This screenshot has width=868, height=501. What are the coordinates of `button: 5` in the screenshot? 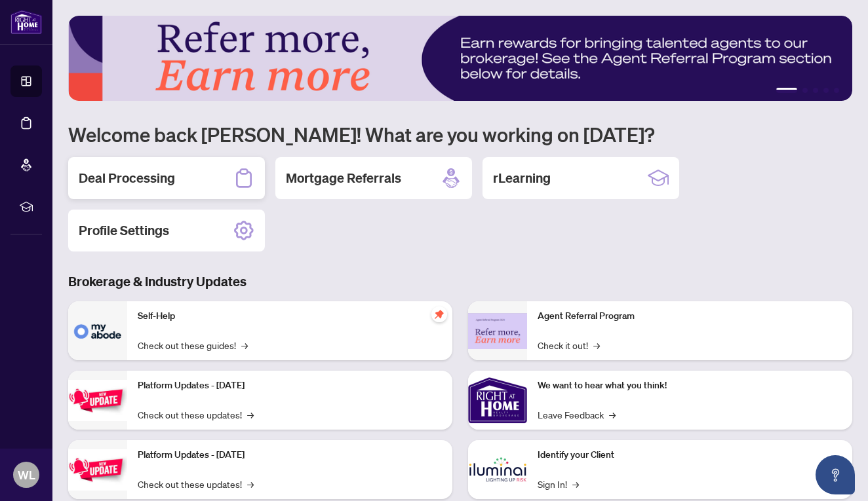 It's located at (836, 90).